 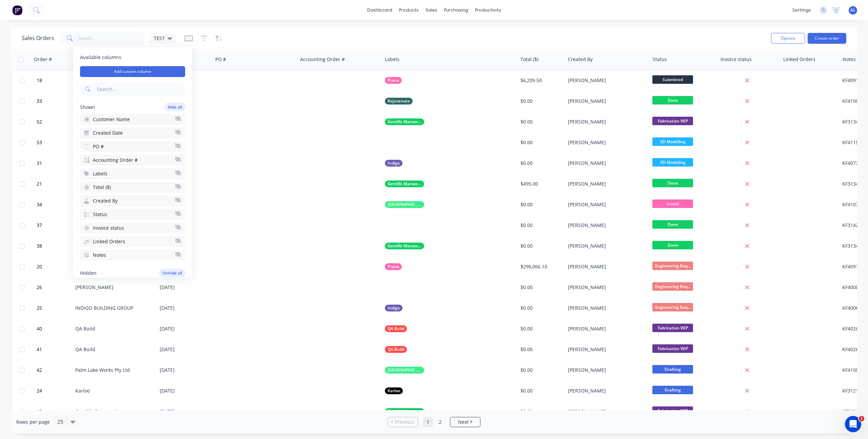 What do you see at coordinates (394, 391) in the screenshot?
I see `span: Karloo` at bounding box center [394, 391].